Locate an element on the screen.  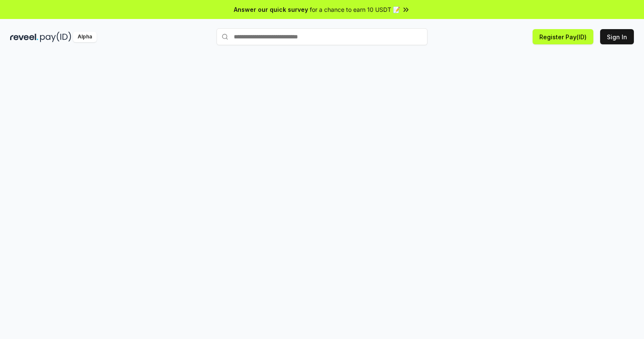
div: Alpha is located at coordinates (85, 37).